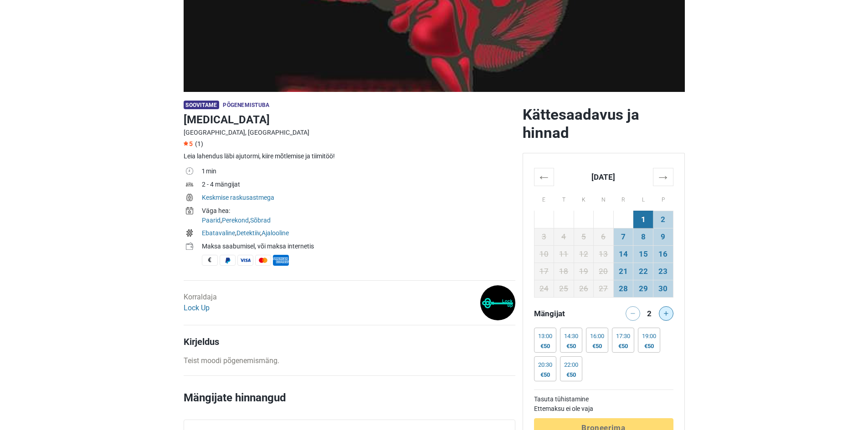 The height and width of the screenshot is (430, 868). I want to click on div: 2, so click(649, 313).